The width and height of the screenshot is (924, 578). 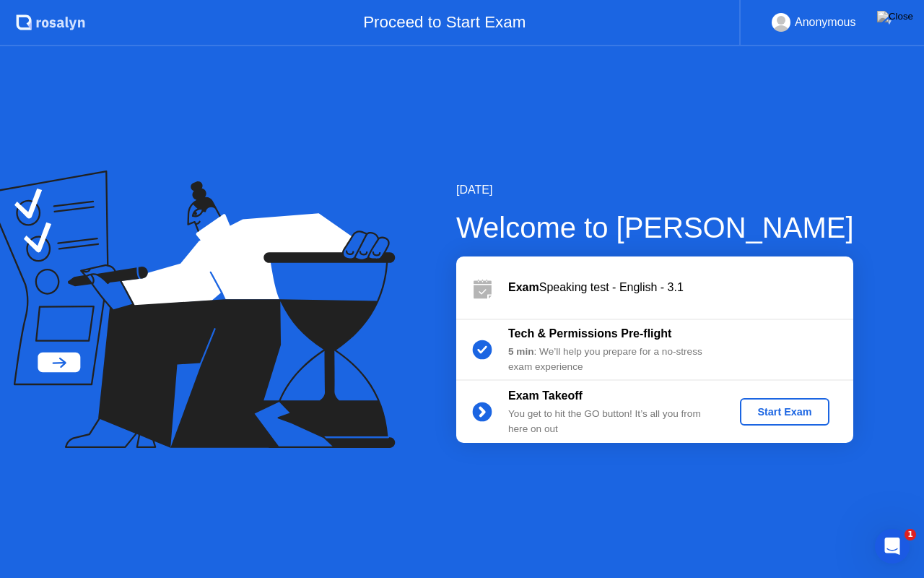 What do you see at coordinates (590, 333) in the screenshot?
I see `b: Tech & Permissions Pre-flight` at bounding box center [590, 333].